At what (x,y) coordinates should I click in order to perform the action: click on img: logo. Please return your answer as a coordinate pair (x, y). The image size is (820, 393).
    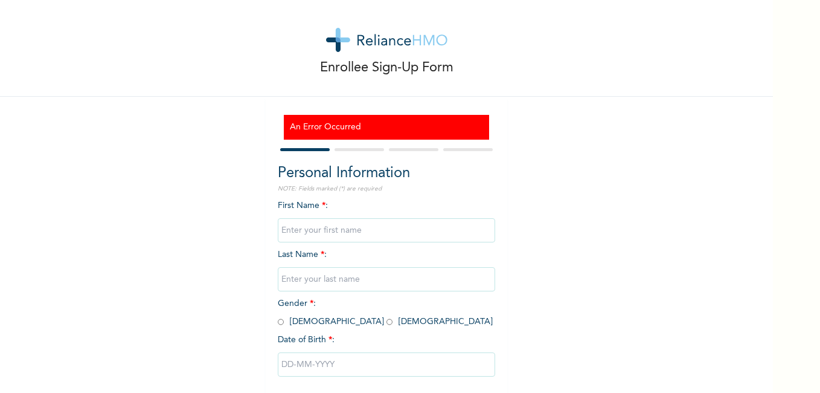
    Looking at the image, I should click on (387, 40).